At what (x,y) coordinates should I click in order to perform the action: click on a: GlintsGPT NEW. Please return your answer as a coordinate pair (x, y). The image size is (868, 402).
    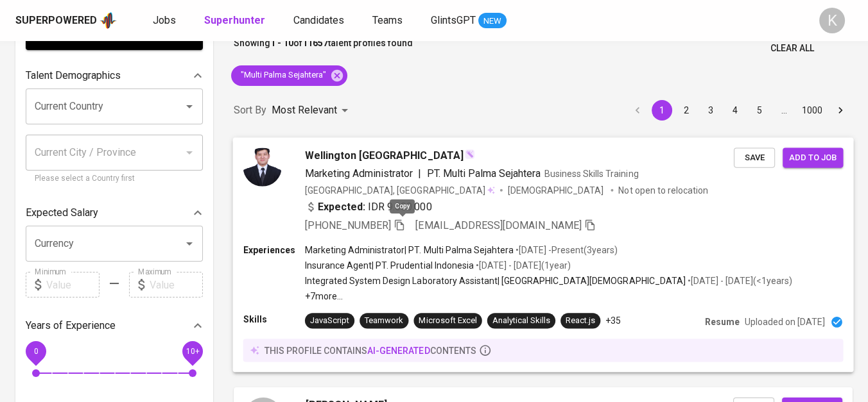
    Looking at the image, I should click on (468, 21).